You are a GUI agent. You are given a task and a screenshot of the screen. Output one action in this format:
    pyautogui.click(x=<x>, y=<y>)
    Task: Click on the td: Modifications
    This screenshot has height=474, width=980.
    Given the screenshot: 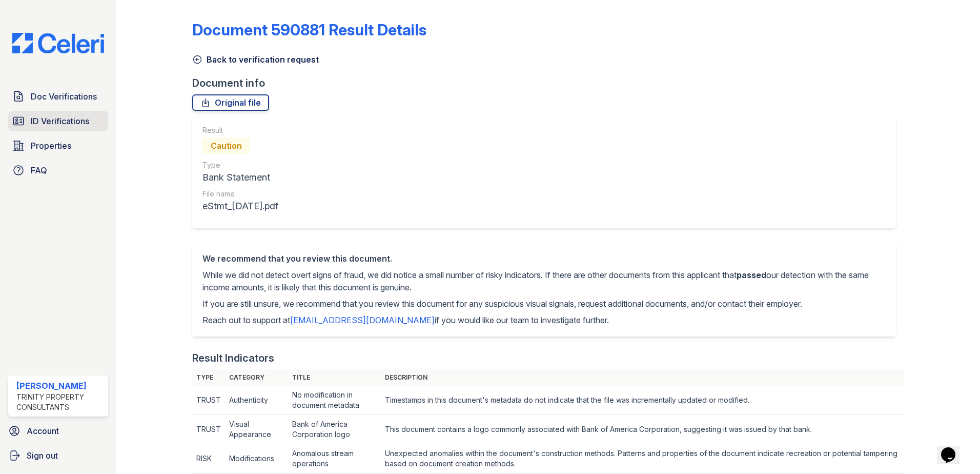 What is the action you would take?
    pyautogui.click(x=257, y=459)
    